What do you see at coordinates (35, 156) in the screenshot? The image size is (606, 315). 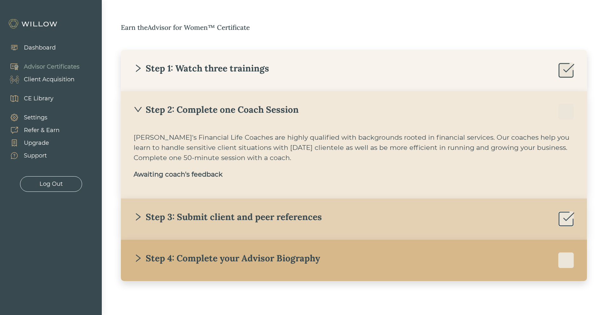 I see `div: Support` at bounding box center [35, 156].